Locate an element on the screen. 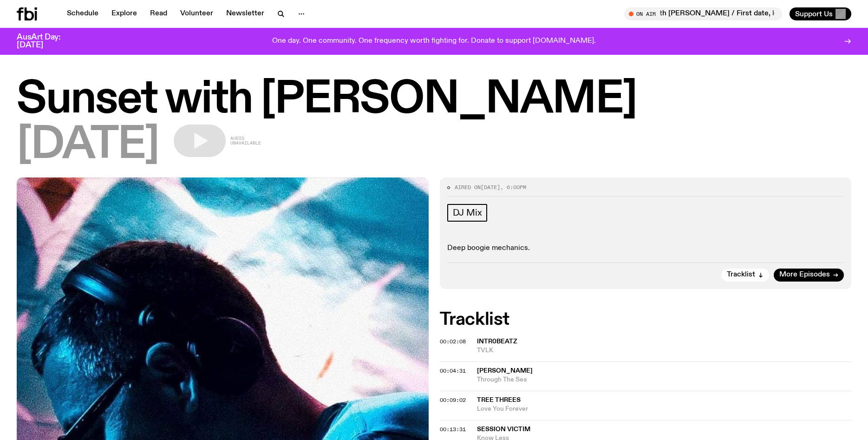  span: 00:13:31 is located at coordinates (453, 429).